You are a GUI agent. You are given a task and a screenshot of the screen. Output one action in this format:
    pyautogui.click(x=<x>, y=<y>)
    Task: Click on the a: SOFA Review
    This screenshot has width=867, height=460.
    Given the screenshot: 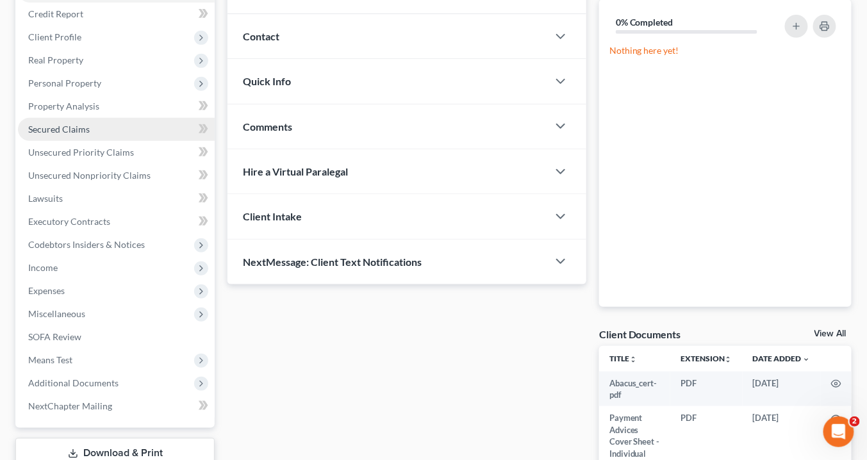 What is the action you would take?
    pyautogui.click(x=116, y=337)
    